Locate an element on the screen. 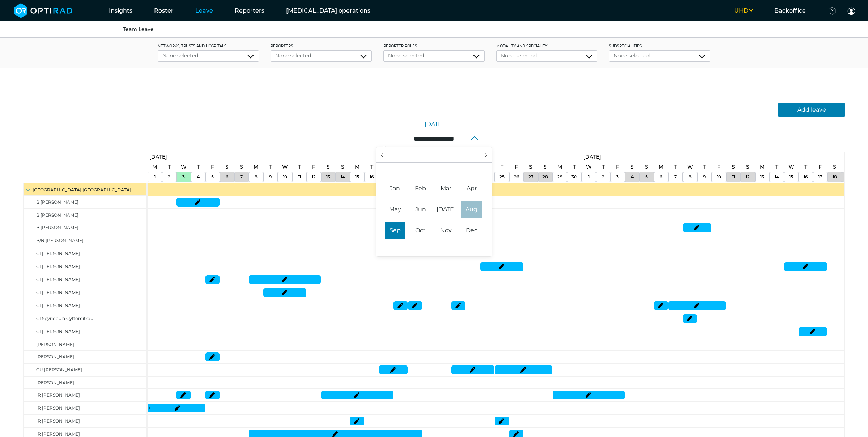 The height and width of the screenshot is (437, 868). label: Modality and Speciality is located at coordinates (547, 46).